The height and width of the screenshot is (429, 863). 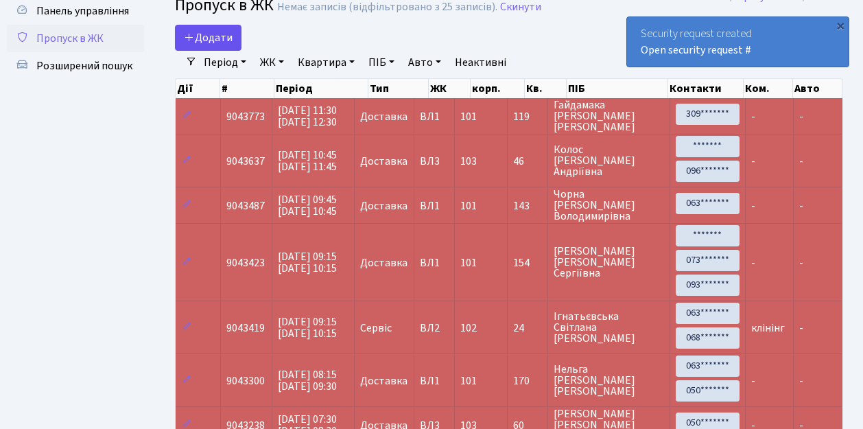 I want to click on th: Ком., so click(x=768, y=88).